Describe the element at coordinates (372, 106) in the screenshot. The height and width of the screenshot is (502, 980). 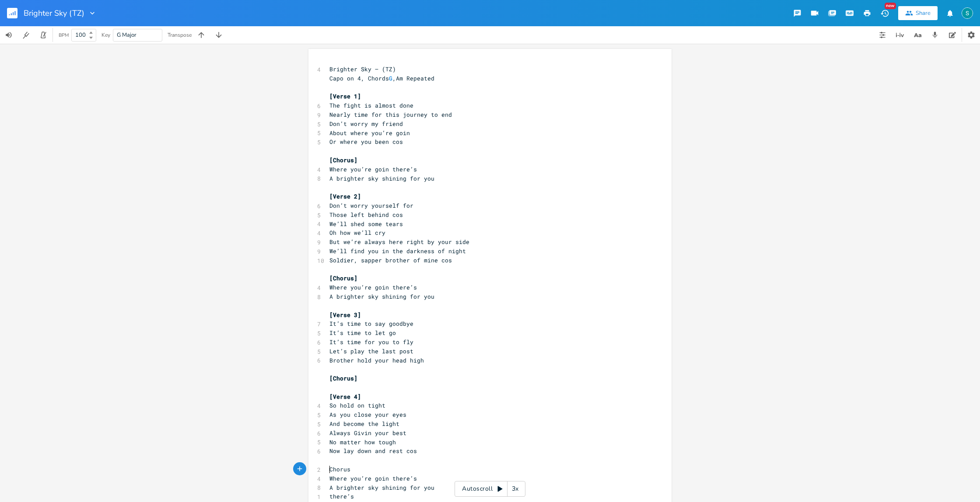
I see `span: The fight is almost done` at that location.